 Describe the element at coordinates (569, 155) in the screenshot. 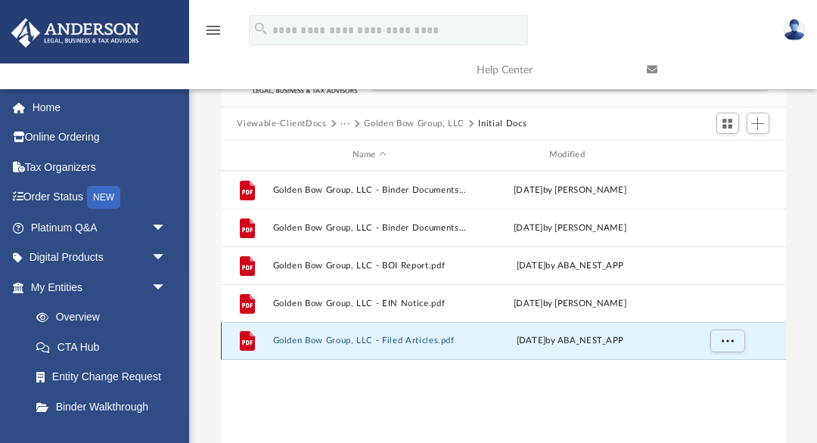

I see `div: Modified` at that location.